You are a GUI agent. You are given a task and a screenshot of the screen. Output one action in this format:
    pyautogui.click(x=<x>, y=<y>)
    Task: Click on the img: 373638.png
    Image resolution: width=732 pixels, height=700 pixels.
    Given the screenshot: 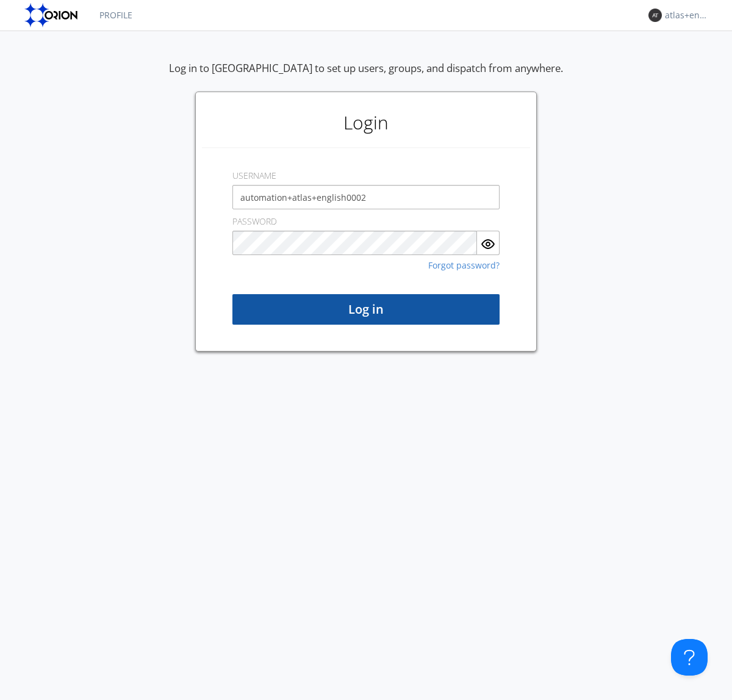 What is the action you would take?
    pyautogui.click(x=656, y=15)
    